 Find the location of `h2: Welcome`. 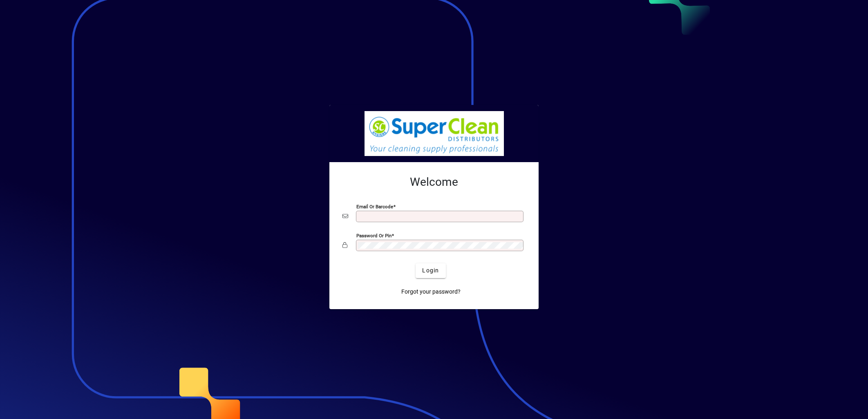

h2: Welcome is located at coordinates (434, 182).